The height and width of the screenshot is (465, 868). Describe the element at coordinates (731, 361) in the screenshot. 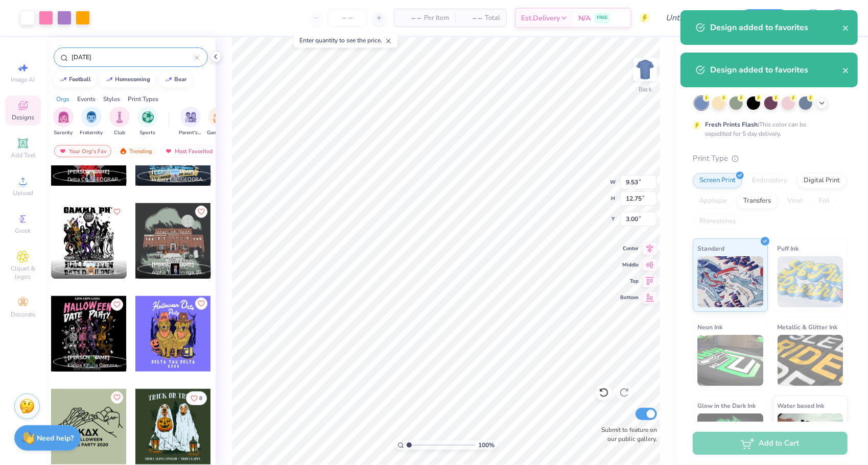

I see `img: Neon Ink` at that location.